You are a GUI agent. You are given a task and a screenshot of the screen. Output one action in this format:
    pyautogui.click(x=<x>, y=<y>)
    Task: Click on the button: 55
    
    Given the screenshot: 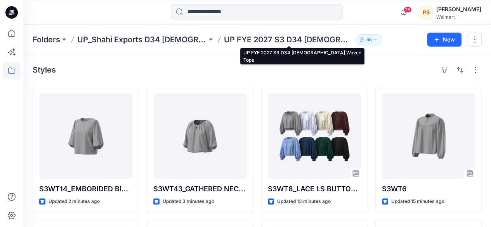 What is the action you would take?
    pyautogui.click(x=369, y=40)
    